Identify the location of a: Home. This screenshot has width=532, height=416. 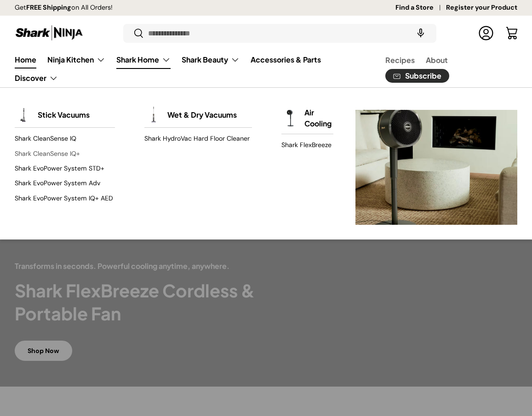
(25, 60).